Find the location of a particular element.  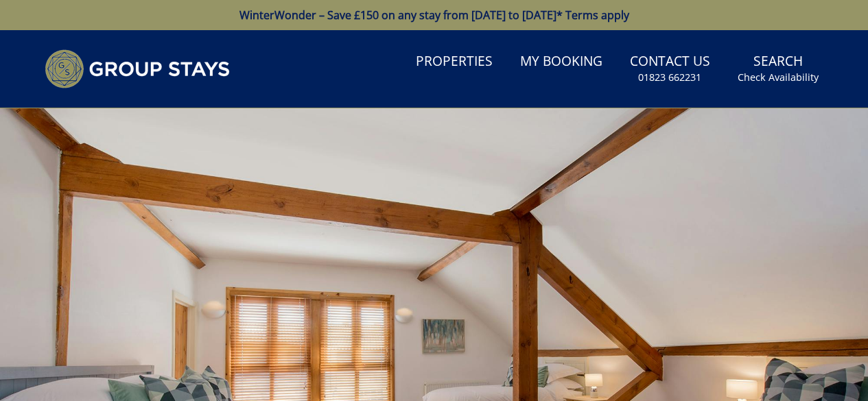

a: My Booking is located at coordinates (561, 62).